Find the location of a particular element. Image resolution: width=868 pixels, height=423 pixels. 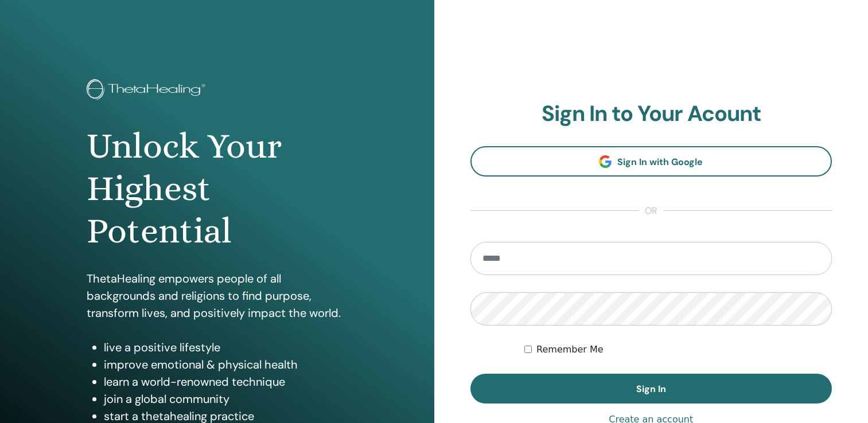

span: Sign In is located at coordinates (651, 389).